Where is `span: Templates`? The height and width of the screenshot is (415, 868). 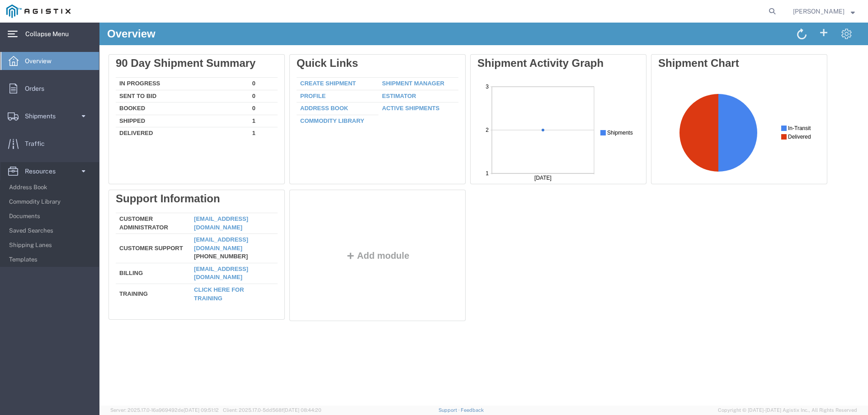 span: Templates is located at coordinates (51, 260).